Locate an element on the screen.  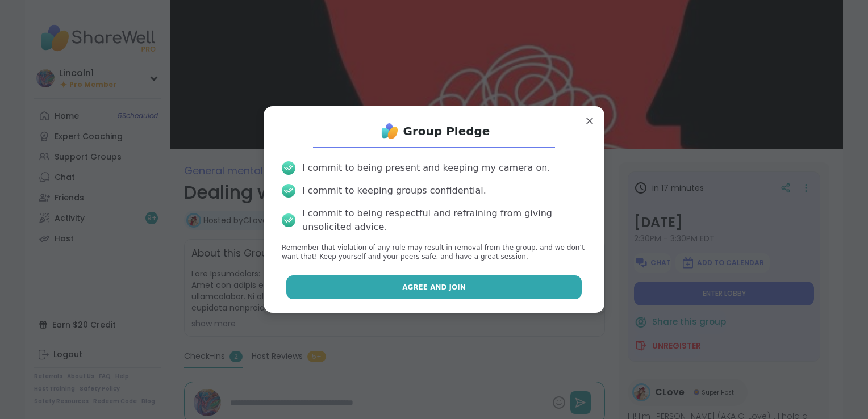
div: I commit to being respectful and refraining from giving unsolicited advice. is located at coordinates (444, 221).